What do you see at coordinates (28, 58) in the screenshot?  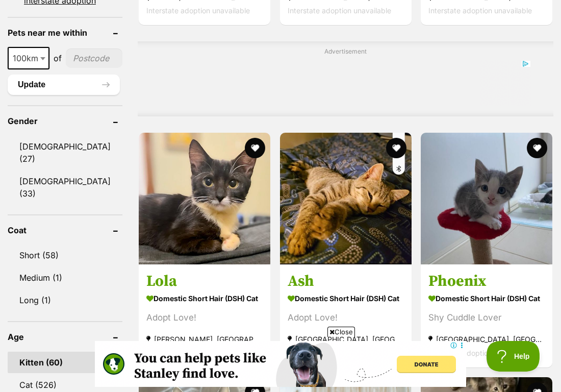 I see `span: 100km` at bounding box center [28, 58].